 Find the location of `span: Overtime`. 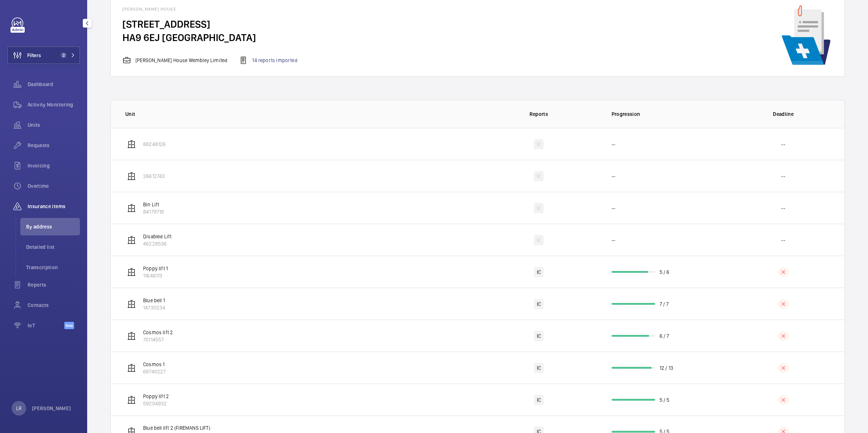

span: Overtime is located at coordinates (54, 186).